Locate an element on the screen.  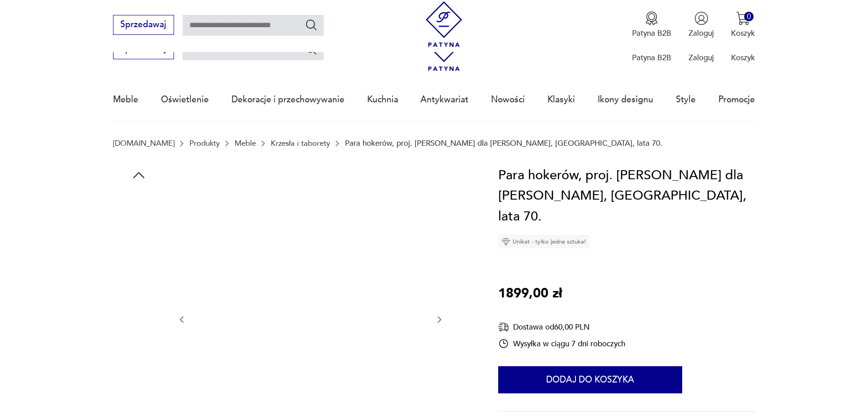
a: Style is located at coordinates (686, 99).